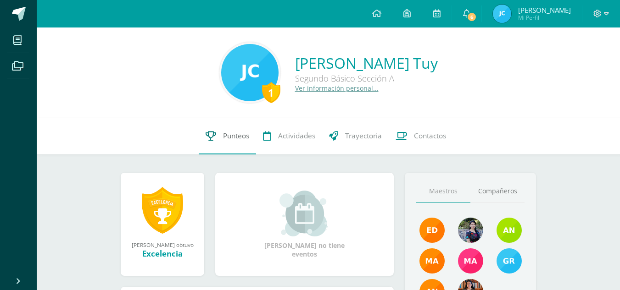  I want to click on img: 92f96fc26fb7d8d8f2ceef26516a779c.png, so click(250, 72).